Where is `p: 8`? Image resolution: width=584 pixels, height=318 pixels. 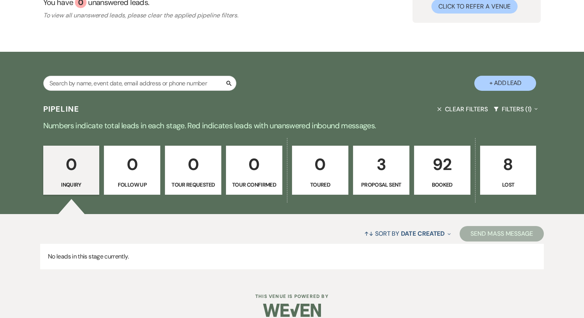
p: 8 is located at coordinates (508, 164).